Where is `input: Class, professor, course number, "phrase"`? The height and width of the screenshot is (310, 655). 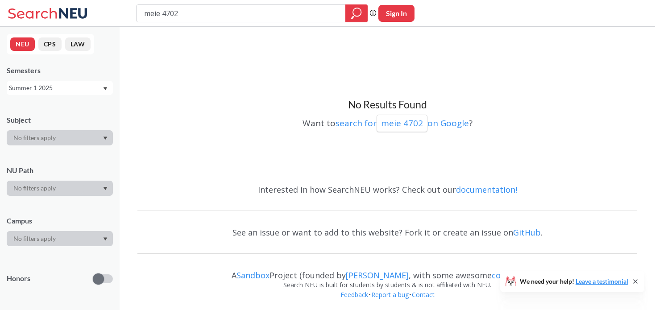 input: Class, professor, course number, "phrase" is located at coordinates (241, 13).